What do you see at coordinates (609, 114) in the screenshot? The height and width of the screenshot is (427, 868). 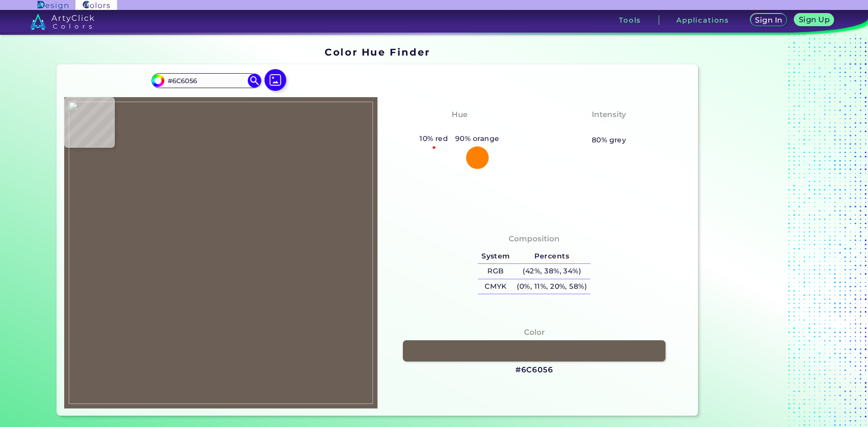 I see `h4: Intensity` at bounding box center [609, 114].